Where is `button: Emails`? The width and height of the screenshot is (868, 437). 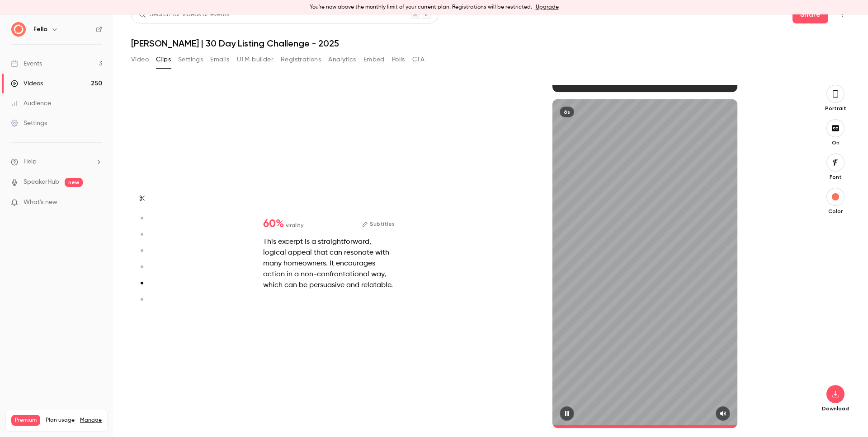
button: Emails is located at coordinates (220, 60).